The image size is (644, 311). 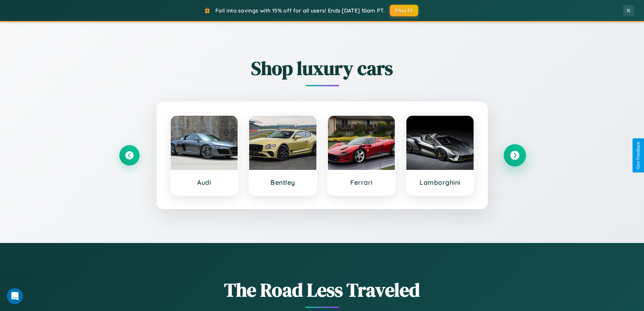 What do you see at coordinates (638, 155) in the screenshot?
I see `div: Give Feedback` at bounding box center [638, 155].